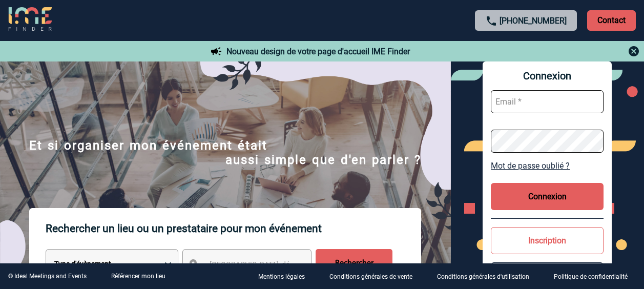  What do you see at coordinates (487, 276) in the screenshot?
I see `a: Conditions générales d'utilisation` at bounding box center [487, 276].